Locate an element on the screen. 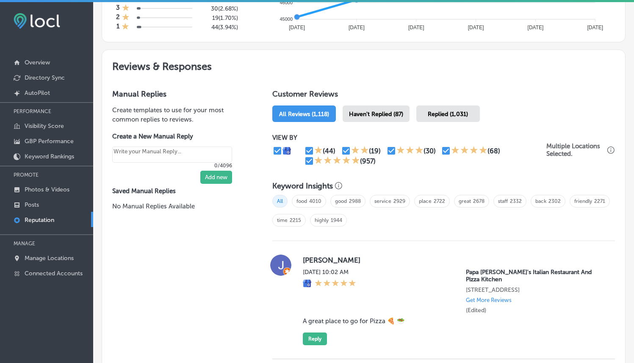  p: VIEW BY is located at coordinates (409, 138).